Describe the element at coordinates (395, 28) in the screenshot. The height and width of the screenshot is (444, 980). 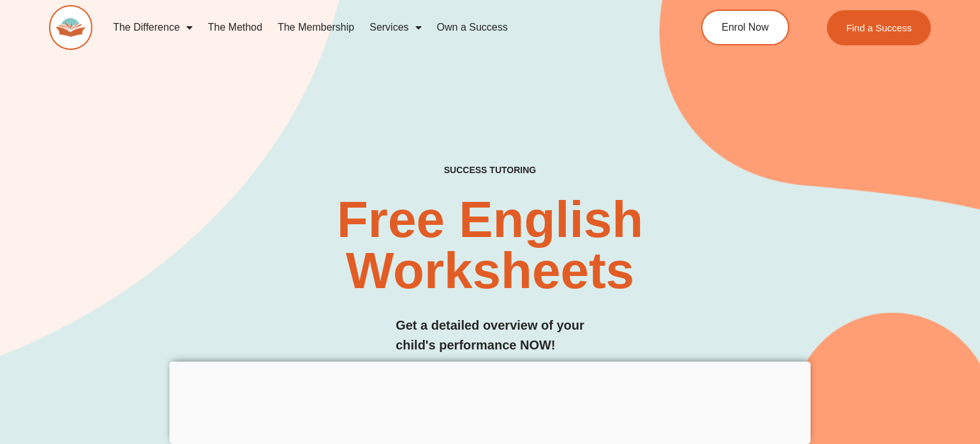
I see `a: Services` at that location.